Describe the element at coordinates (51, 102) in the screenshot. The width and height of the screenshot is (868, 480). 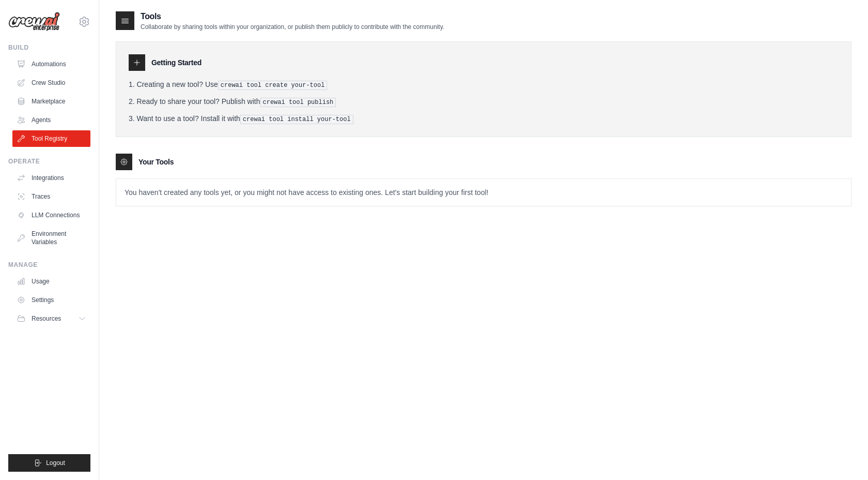
I see `a: Marketplace` at that location.